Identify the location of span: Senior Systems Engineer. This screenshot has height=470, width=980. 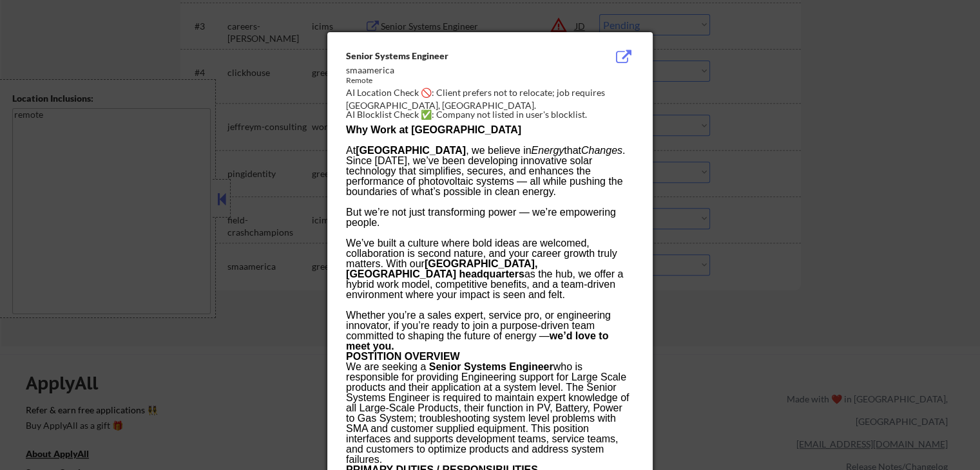
(491, 366).